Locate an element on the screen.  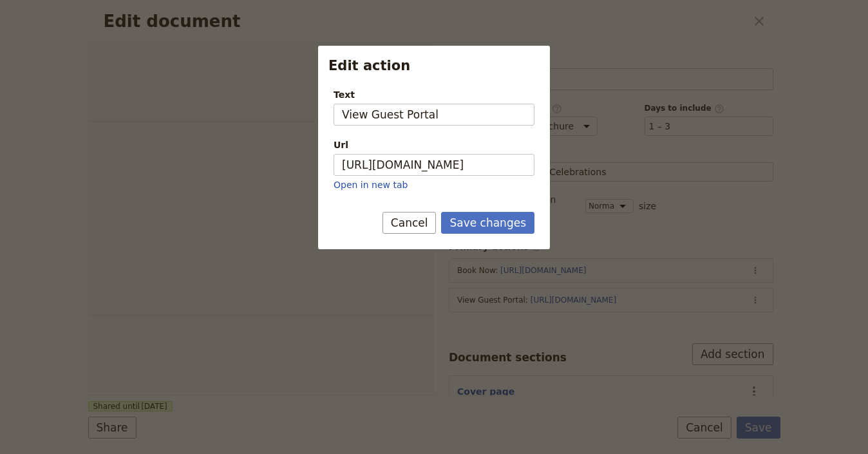
span: Text is located at coordinates (434, 95).